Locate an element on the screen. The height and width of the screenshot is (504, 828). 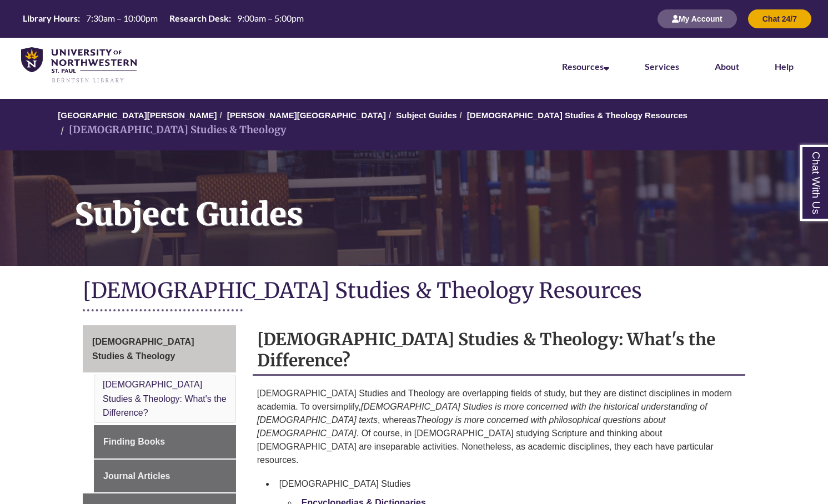
a: About is located at coordinates (727, 66).